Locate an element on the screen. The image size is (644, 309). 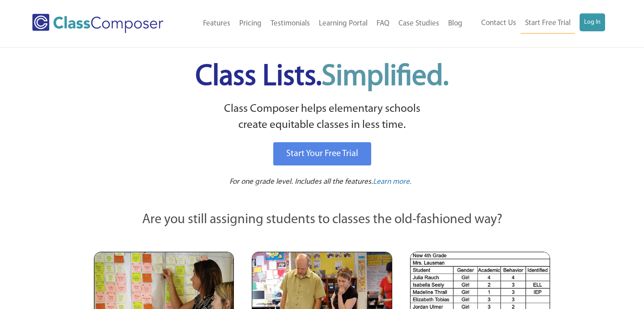
a: Learning Portal is located at coordinates (343, 23).